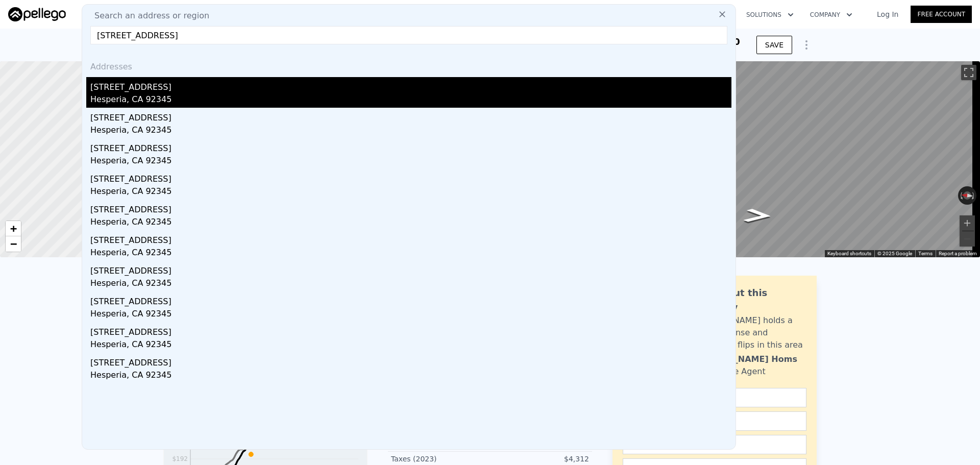  What do you see at coordinates (895, 253) in the screenshot?
I see `span: © 2025 Google` at bounding box center [895, 253].